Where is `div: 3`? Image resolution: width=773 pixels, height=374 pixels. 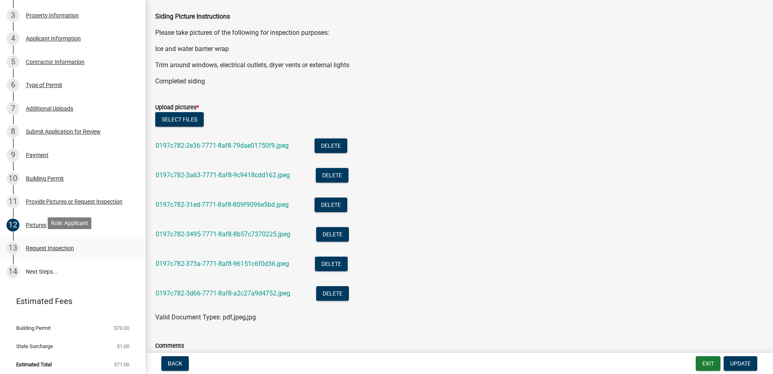 div: 3 is located at coordinates (13, 15).